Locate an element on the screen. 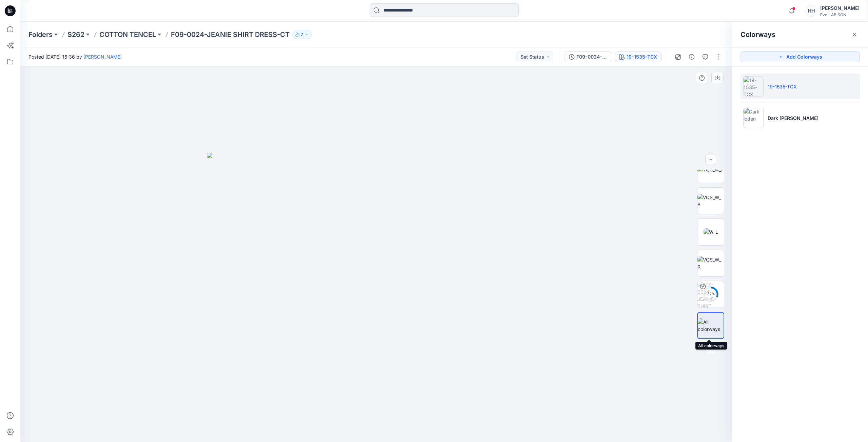 This screenshot has width=868, height=442. img: F09-0024-JEANIE SHIRT DRESS-COTTON TENCEL 19-1535-TCX is located at coordinates (711, 294).